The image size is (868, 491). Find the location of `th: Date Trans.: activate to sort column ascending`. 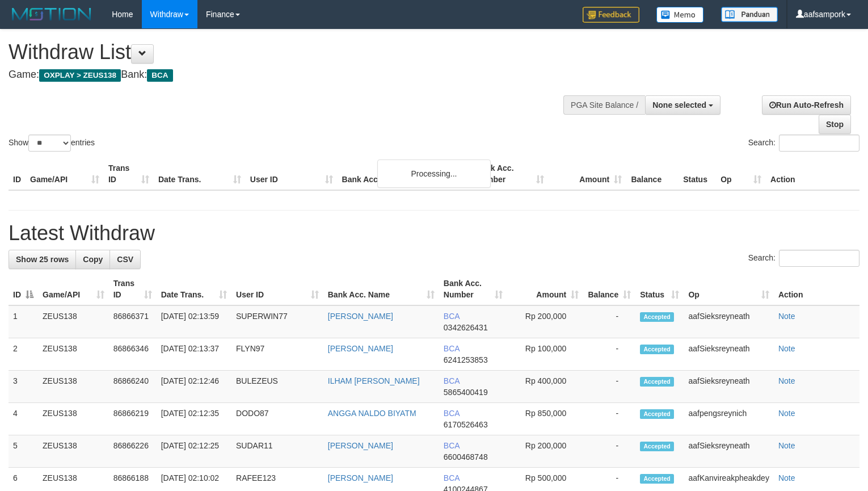

th: Date Trans.: activate to sort column ascending is located at coordinates (194, 289).